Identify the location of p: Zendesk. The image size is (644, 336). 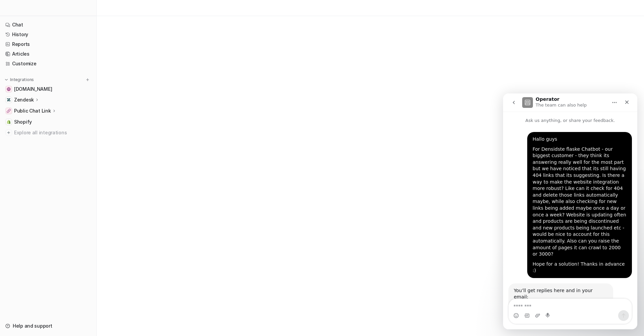
(24, 100).